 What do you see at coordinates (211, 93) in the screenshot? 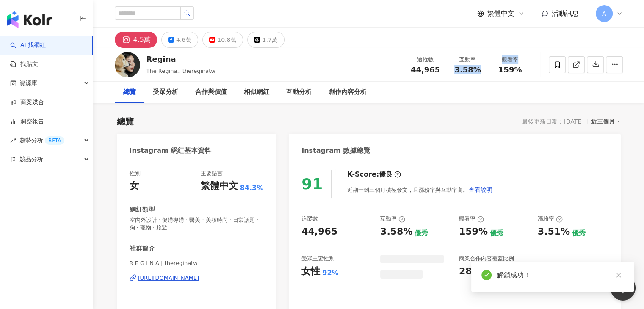
I see `div: 合作與價值` at bounding box center [211, 93].